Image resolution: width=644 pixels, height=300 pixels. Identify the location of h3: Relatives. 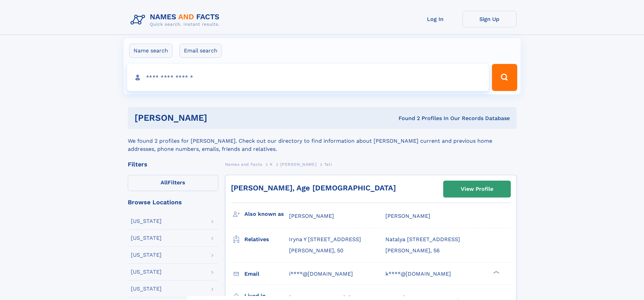
(267, 240).